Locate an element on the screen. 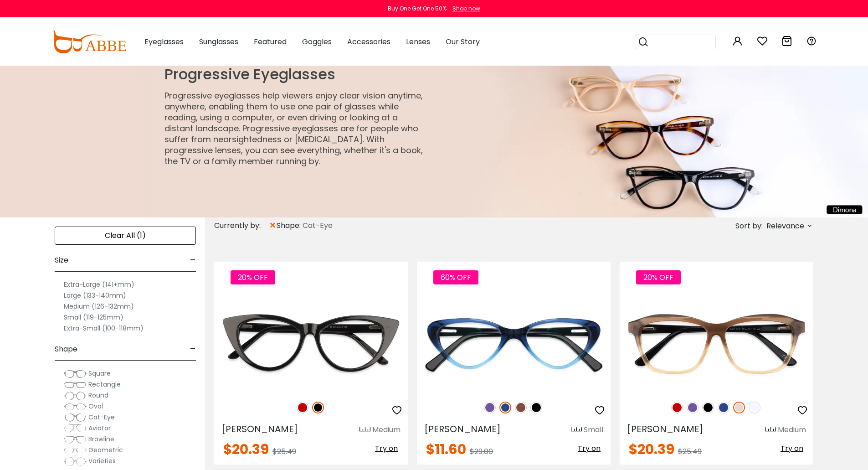 The height and width of the screenshot is (470, 868). img: Cream Sonia - Acetate ,Universal Bridge Fit is located at coordinates (717, 343).